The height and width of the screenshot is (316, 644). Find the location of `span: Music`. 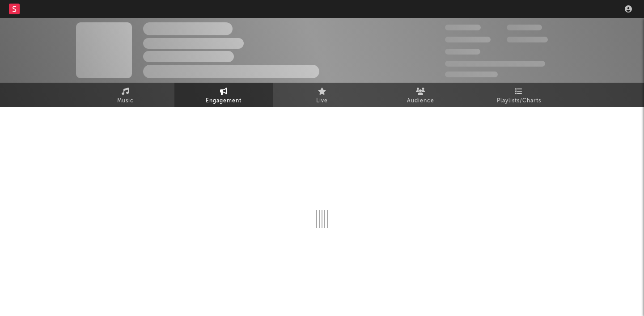

span: Music is located at coordinates (125, 101).